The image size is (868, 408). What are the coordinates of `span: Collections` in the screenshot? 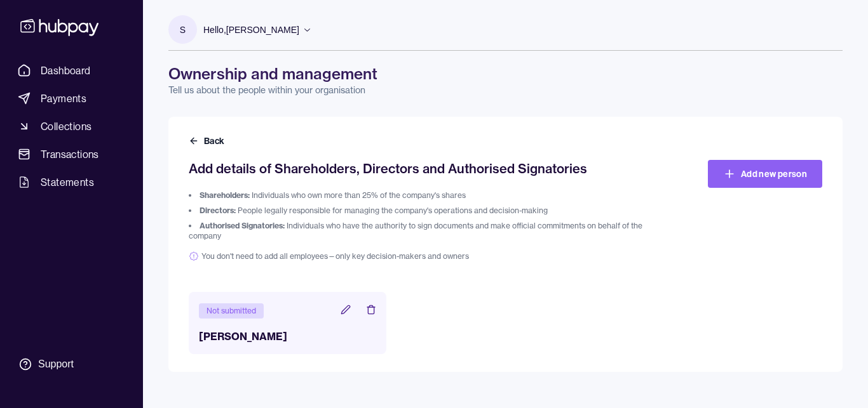 It's located at (66, 126).